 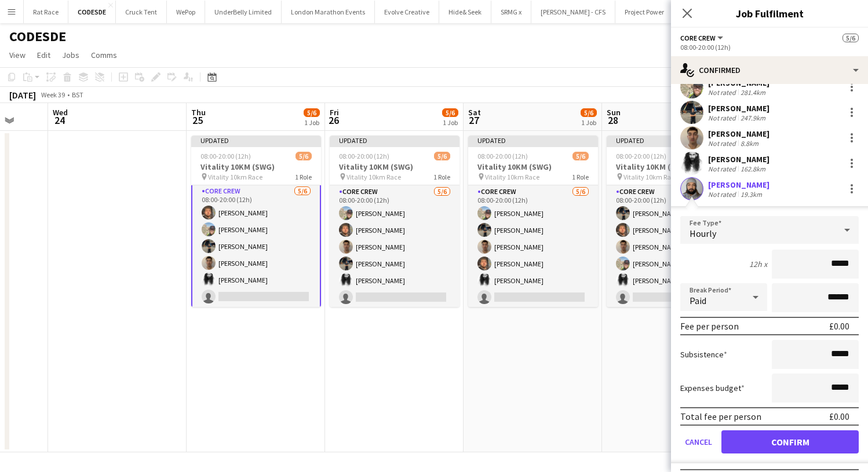 What do you see at coordinates (104, 55) in the screenshot?
I see `span: Comms` at bounding box center [104, 55].